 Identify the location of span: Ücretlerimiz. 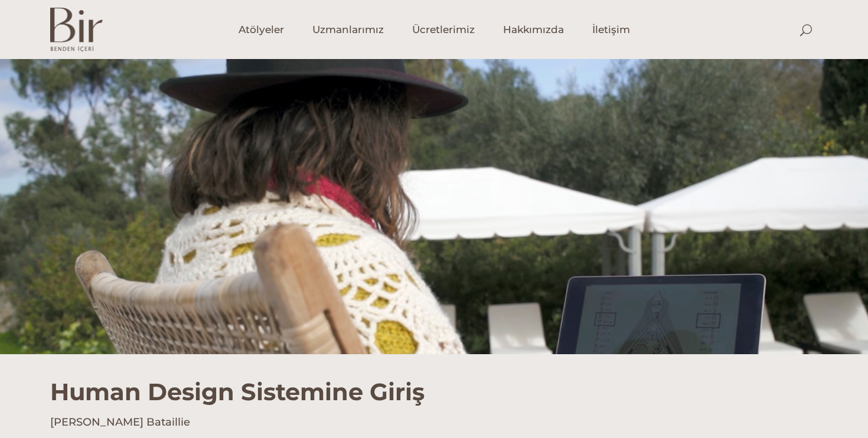
(443, 30).